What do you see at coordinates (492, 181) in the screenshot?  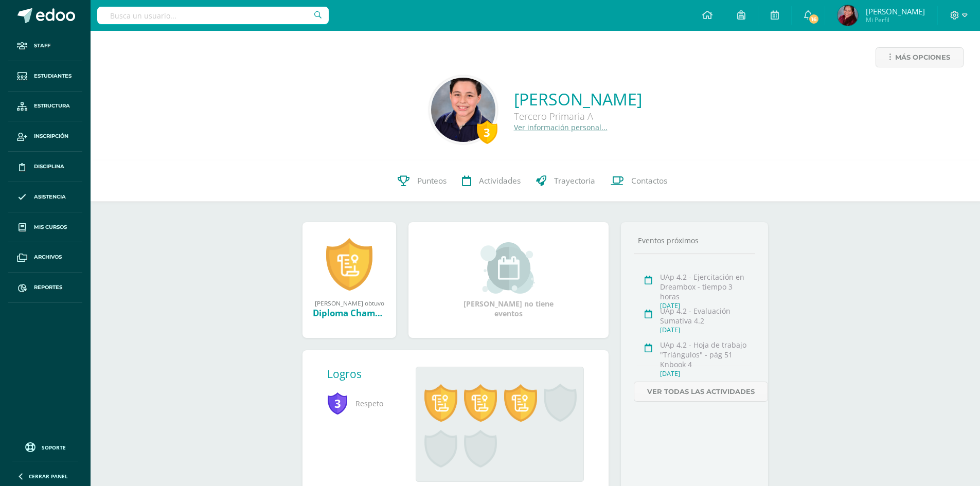 I see `a: Actividades` at bounding box center [492, 181].